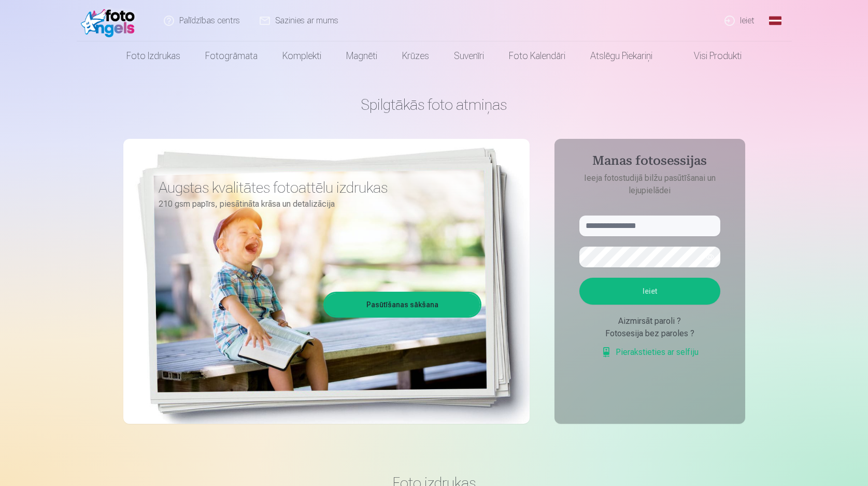  Describe the element at coordinates (537, 56) in the screenshot. I see `a: Foto kalendāri` at that location.